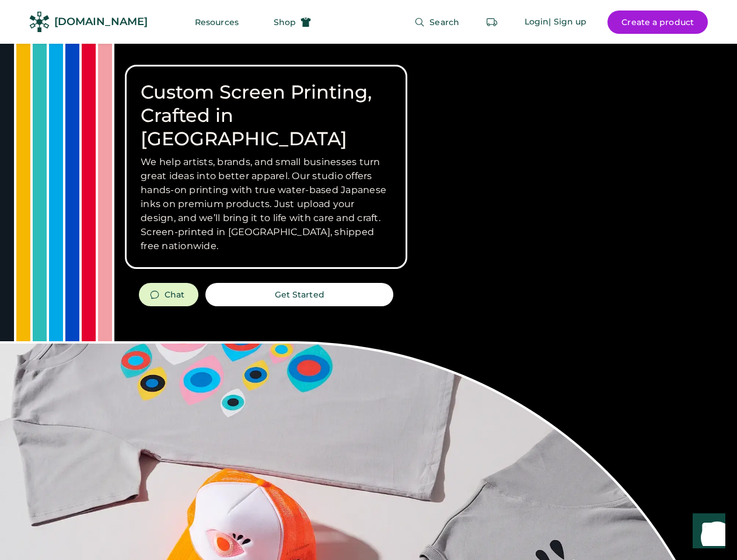  I want to click on button: Get Started, so click(300, 295).